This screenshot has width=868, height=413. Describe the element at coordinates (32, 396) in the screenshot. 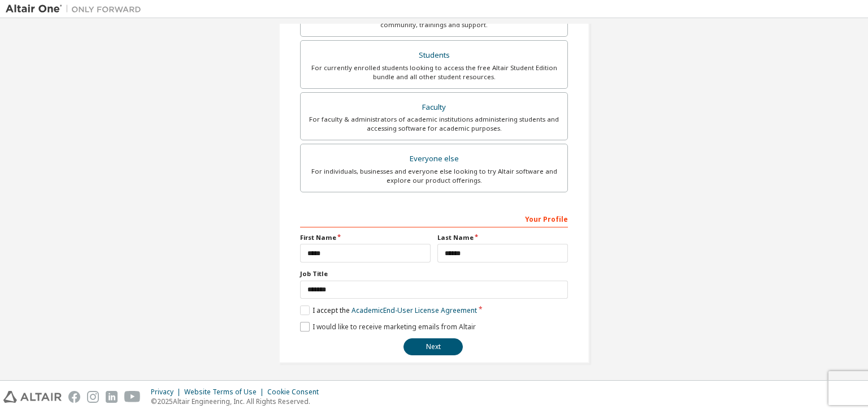

I see `img: altair_logo.svg` at that location.